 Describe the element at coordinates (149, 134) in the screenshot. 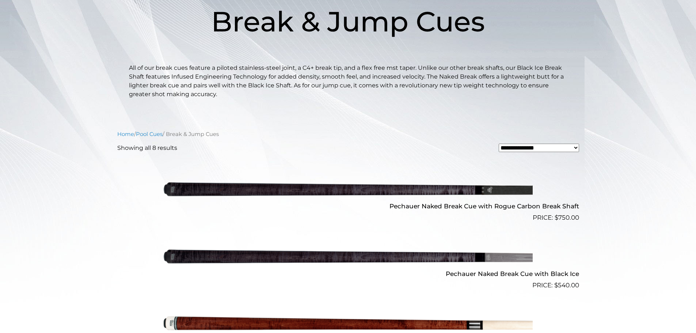

I see `a: Pool Cues` at that location.